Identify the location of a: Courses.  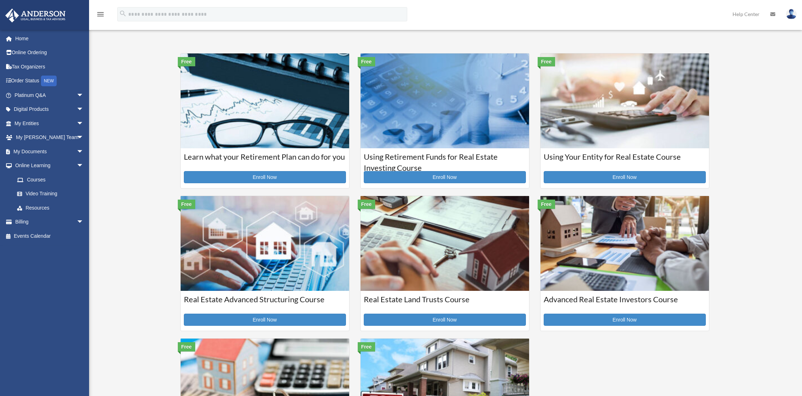
(50, 179).